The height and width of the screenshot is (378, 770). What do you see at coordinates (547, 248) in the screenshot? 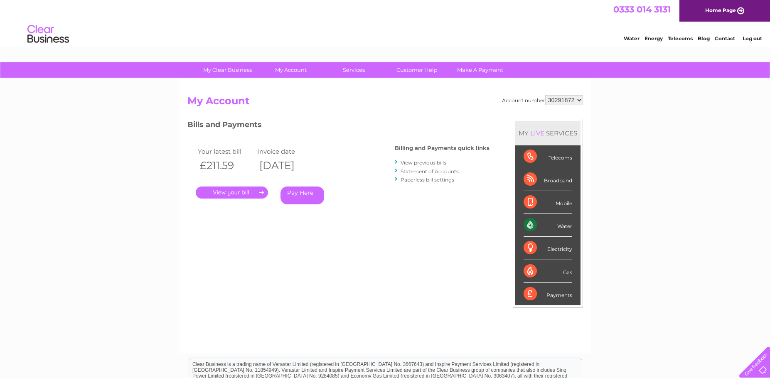
I see `div: Electricity` at bounding box center [547, 248].